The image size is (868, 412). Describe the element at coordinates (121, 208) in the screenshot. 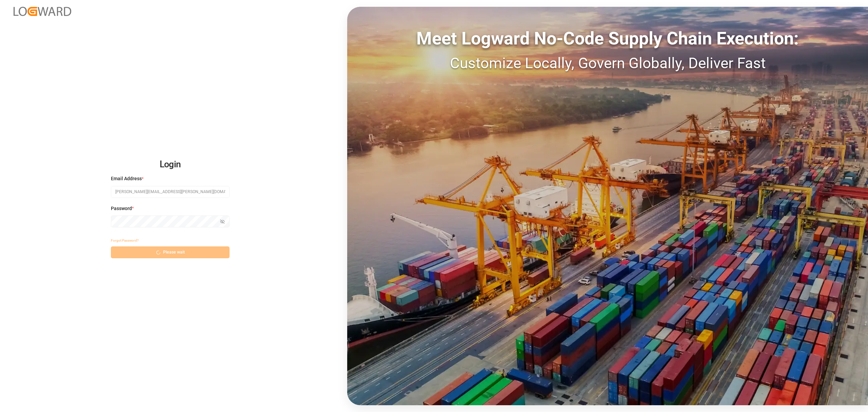

I see `span: Password` at that location.